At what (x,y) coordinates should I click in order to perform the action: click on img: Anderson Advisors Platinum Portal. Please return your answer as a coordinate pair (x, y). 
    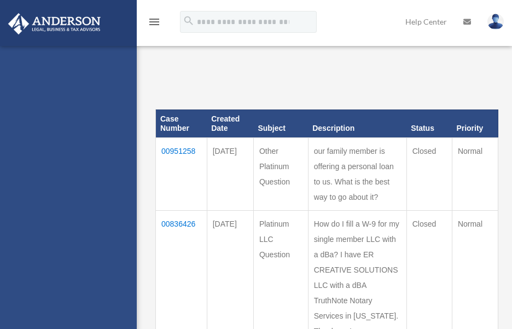
    Looking at the image, I should click on (54, 24).